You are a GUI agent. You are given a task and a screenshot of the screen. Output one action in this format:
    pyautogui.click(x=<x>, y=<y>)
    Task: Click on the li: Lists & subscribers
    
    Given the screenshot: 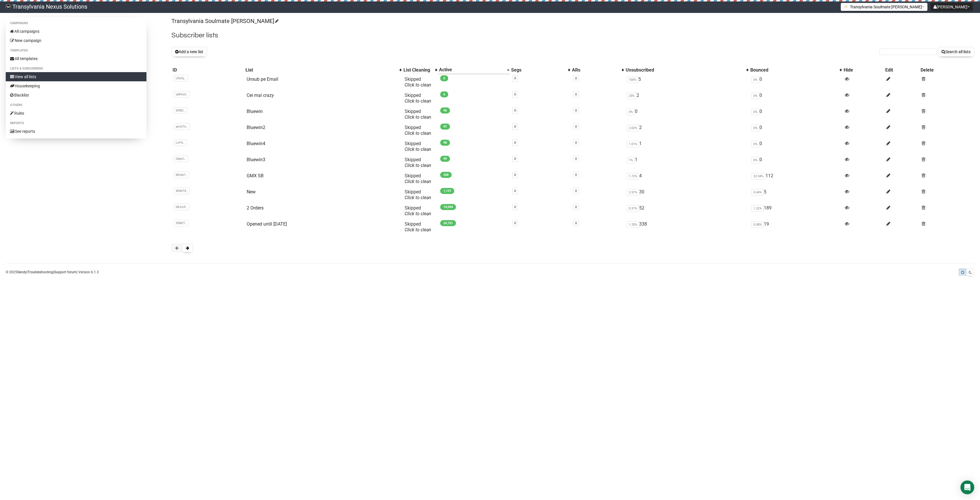 What is the action you would take?
    pyautogui.click(x=76, y=69)
    